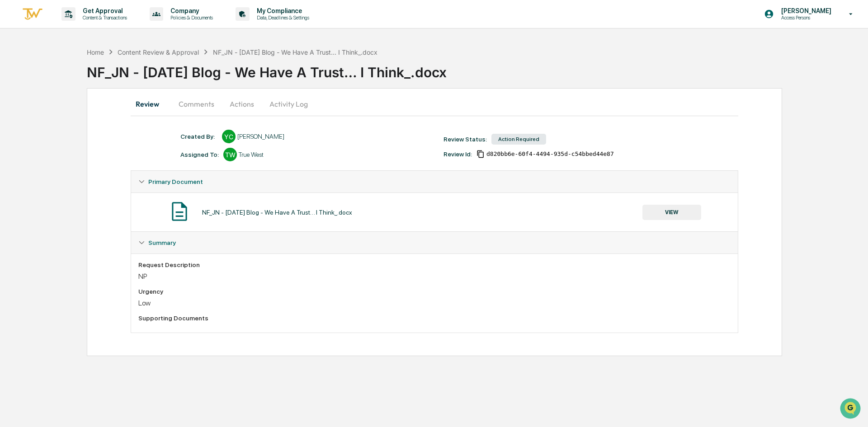  I want to click on div: True West, so click(251, 155).